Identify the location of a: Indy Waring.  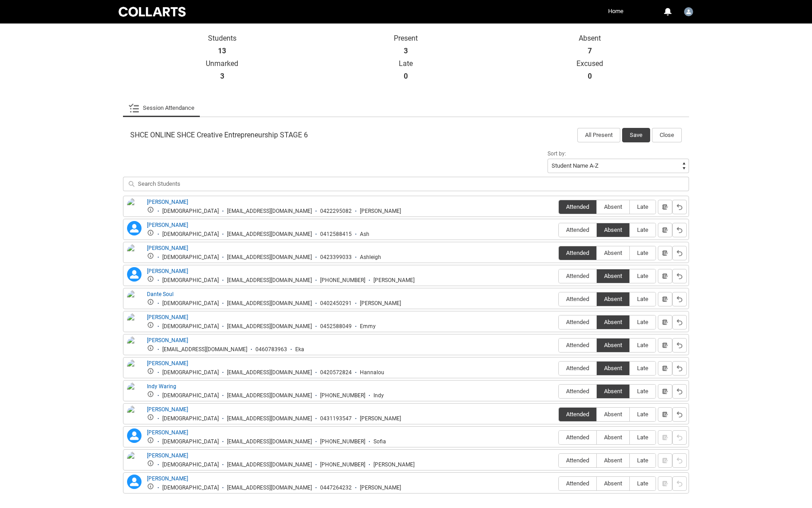
(161, 386).